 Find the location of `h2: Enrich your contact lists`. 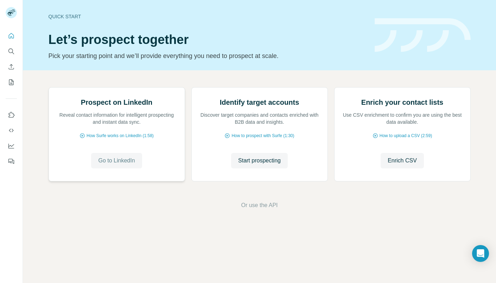

h2: Enrich your contact lists is located at coordinates (402, 102).